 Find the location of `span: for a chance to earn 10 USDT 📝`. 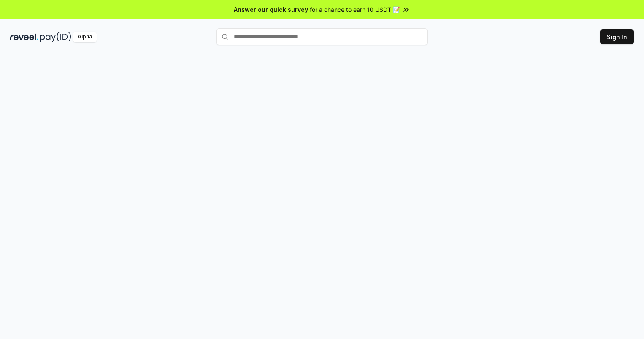

span: for a chance to earn 10 USDT 📝 is located at coordinates (355, 9).